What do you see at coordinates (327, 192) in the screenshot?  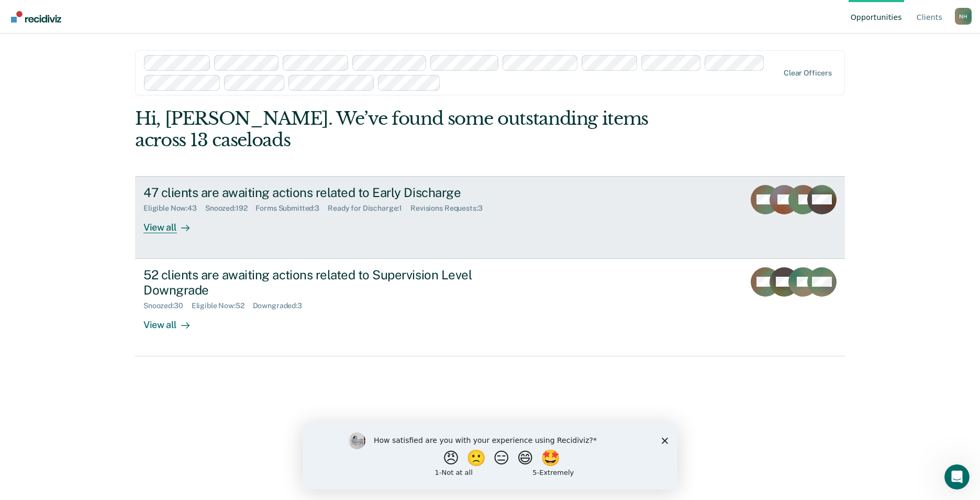 I see `div: 47 clients are awaiting actions related to Early Discharge` at bounding box center [327, 192].